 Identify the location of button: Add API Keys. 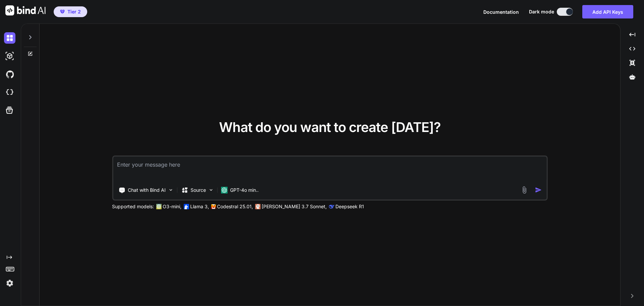
(608, 12).